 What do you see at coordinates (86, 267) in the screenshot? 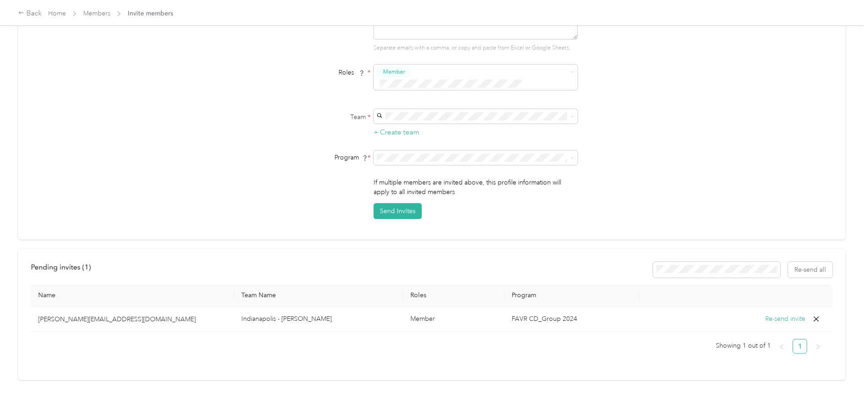
I see `span: ( 1 )` at bounding box center [86, 267].